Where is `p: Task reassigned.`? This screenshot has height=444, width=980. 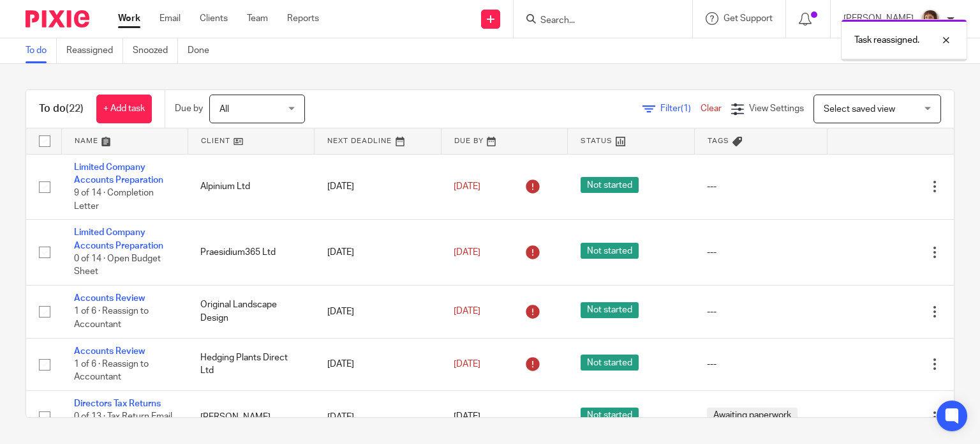
p: Task reassigned. is located at coordinates (887, 41).